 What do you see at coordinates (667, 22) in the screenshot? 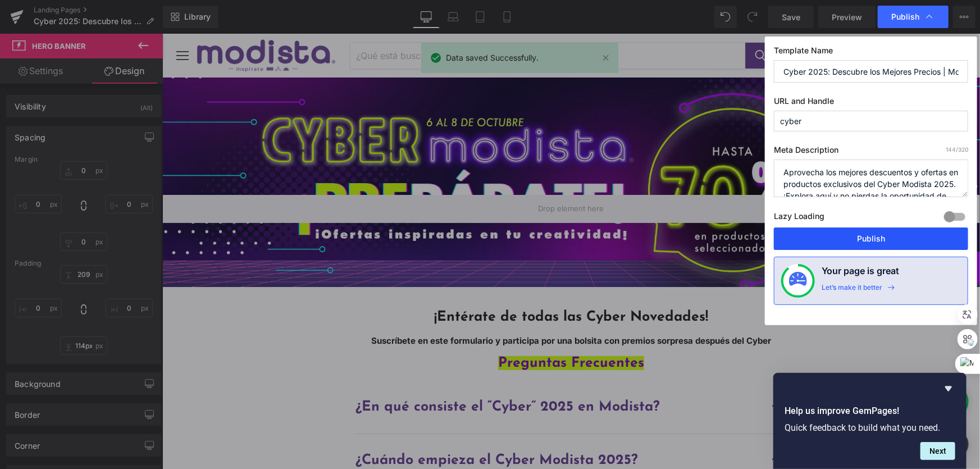
I see `a: Mayoristas Ingresa aquí` at bounding box center [667, 22].